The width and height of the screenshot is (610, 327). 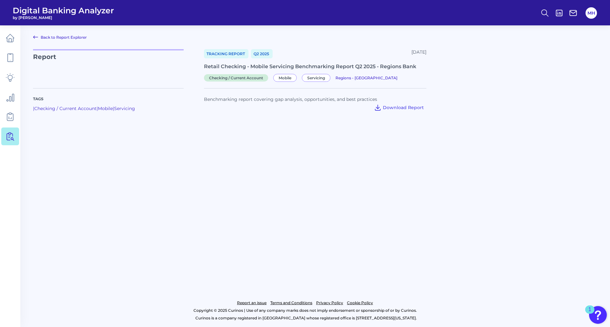 I want to click on div: Retail Checking - Mobile Servicing Benchmarking Report Q2 2025 - Regions Bank, so click(x=315, y=66).